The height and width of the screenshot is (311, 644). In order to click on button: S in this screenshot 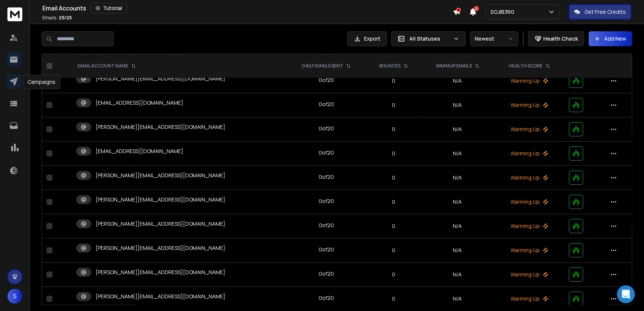, I will do `click(15, 296)`.